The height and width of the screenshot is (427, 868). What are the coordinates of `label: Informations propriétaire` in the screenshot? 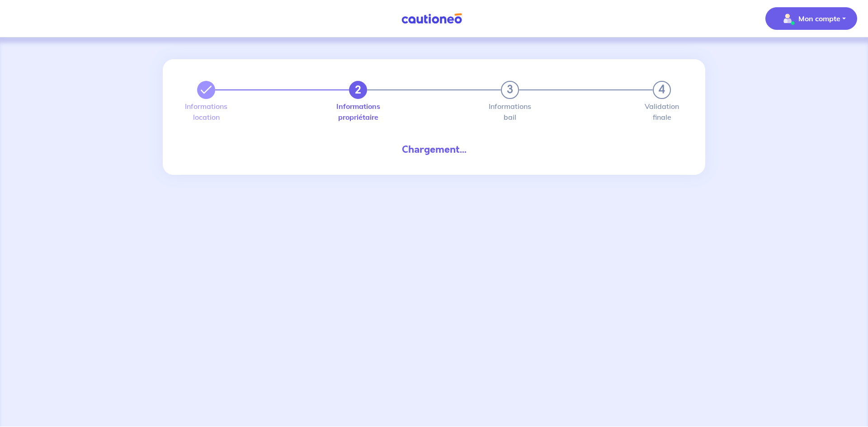 It's located at (358, 112).